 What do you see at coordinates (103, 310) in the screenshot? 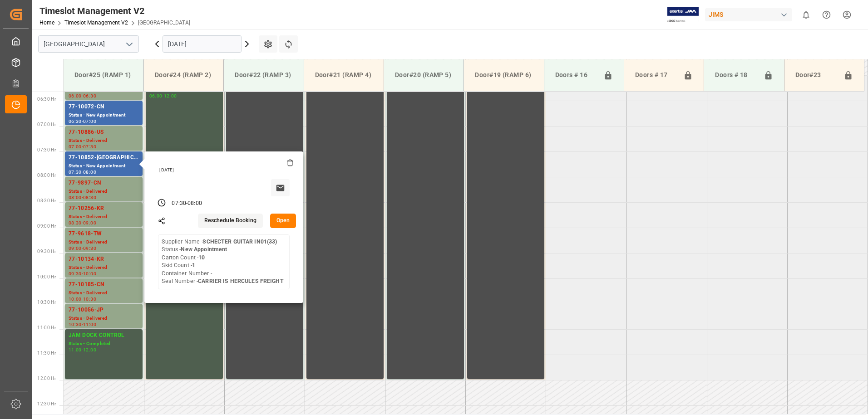
I see `div: 77-10056-JP` at bounding box center [103, 310].